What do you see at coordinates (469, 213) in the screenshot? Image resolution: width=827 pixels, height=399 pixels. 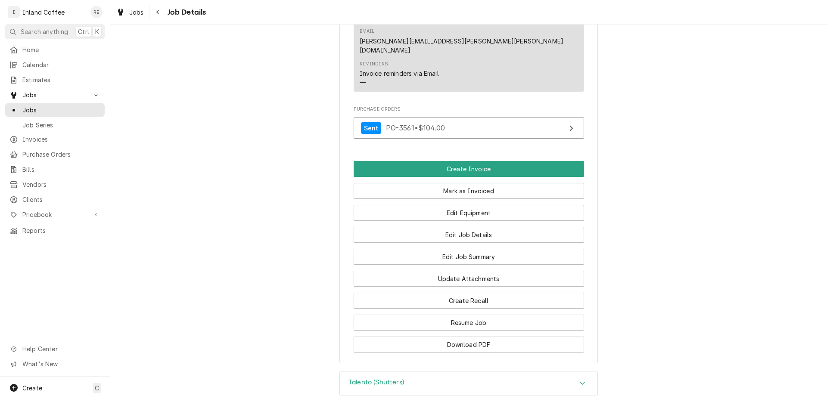 I see `button: Edit Equipment` at bounding box center [469, 213].